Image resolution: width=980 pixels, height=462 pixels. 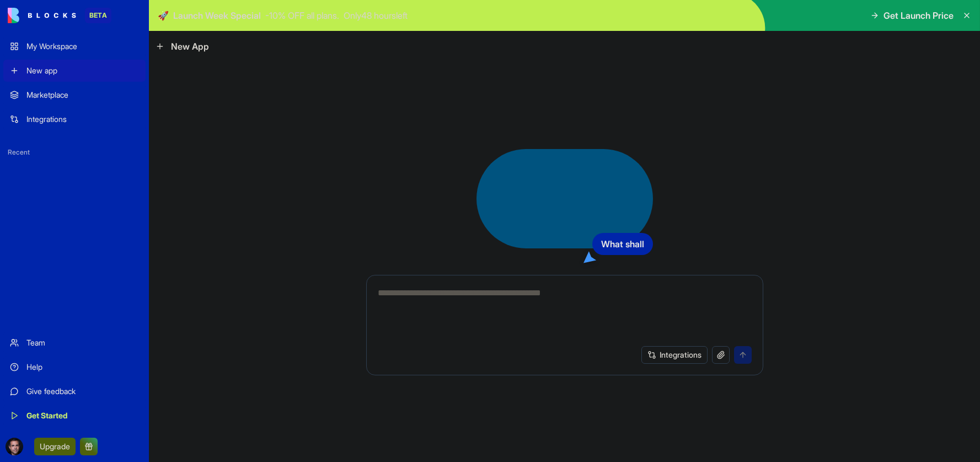 I want to click on button: Upgrade, so click(x=54, y=446).